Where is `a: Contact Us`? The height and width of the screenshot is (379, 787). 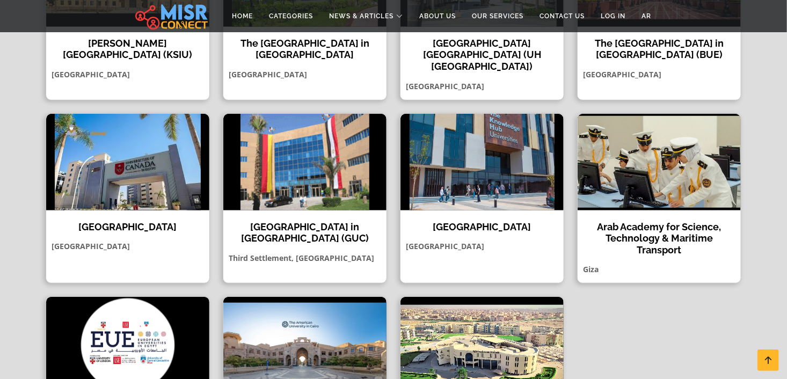
a: Contact Us is located at coordinates (563, 16).